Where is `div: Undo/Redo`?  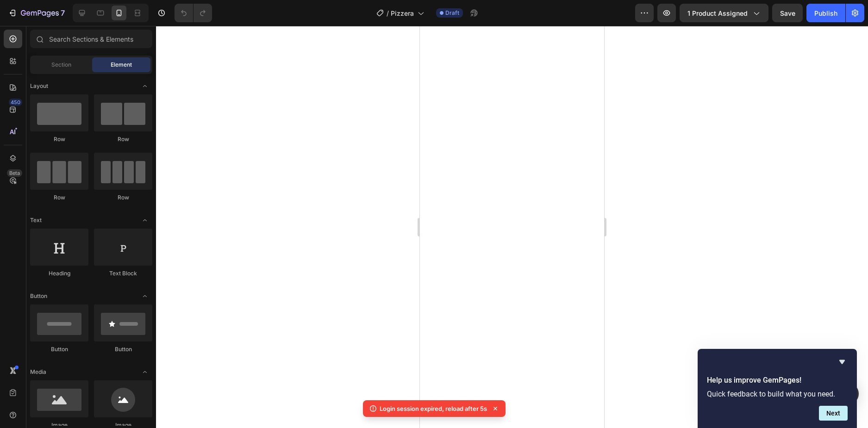
div: Undo/Redo is located at coordinates (193, 13).